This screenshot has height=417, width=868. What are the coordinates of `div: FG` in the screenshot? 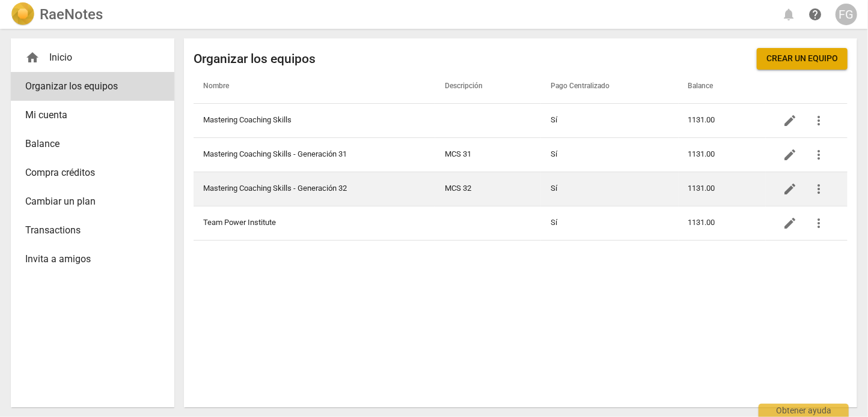 It's located at (846, 15).